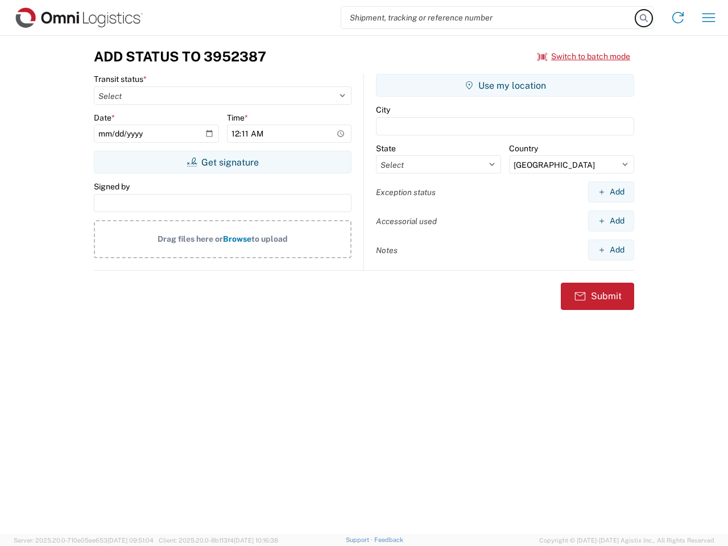 The height and width of the screenshot is (546, 728). What do you see at coordinates (237, 239) in the screenshot?
I see `span: Browse` at bounding box center [237, 239].